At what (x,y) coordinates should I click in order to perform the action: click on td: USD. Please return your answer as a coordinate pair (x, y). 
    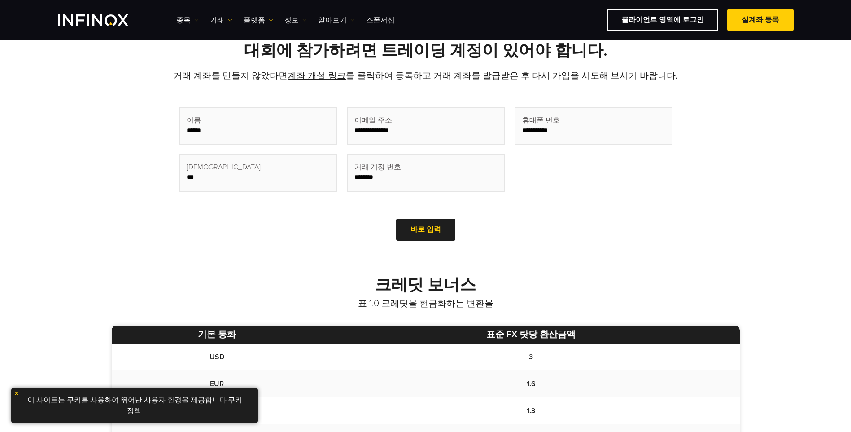
    Looking at the image, I should click on (217, 357).